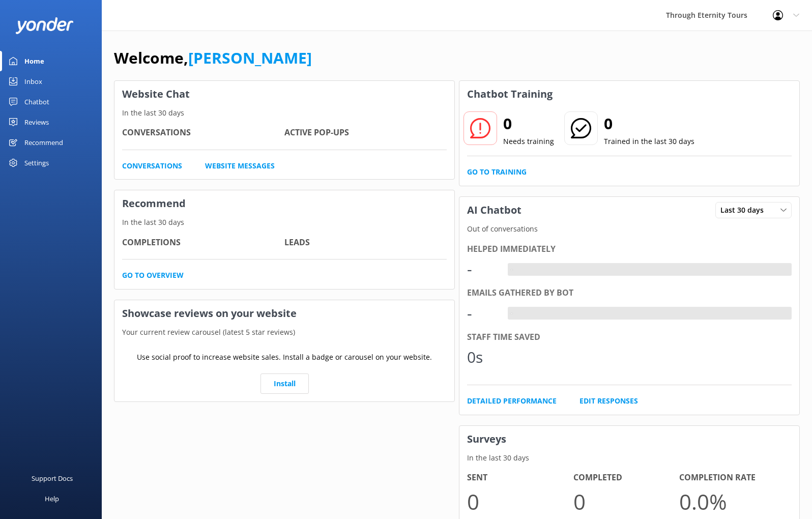  What do you see at coordinates (608, 401) in the screenshot?
I see `a: Edit Responses` at bounding box center [608, 401].